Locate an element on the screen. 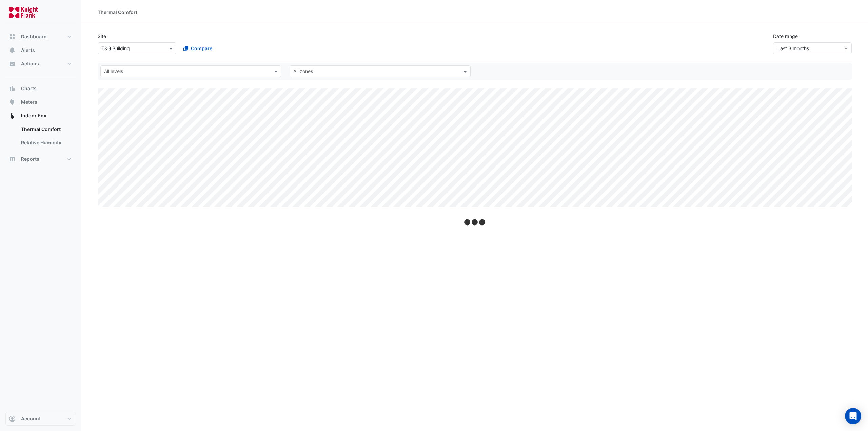 The image size is (868, 431). button: Account is located at coordinates (41, 418).